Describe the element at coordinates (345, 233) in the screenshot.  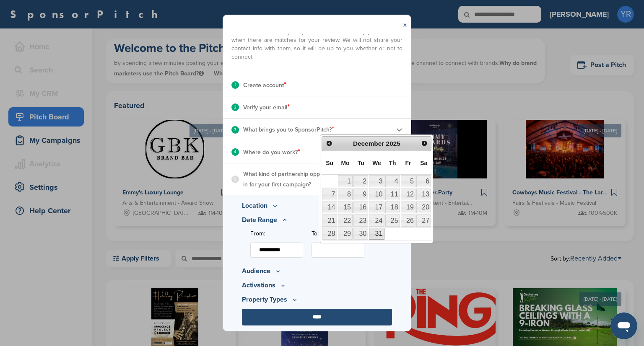
I see `a: 29` at that location.